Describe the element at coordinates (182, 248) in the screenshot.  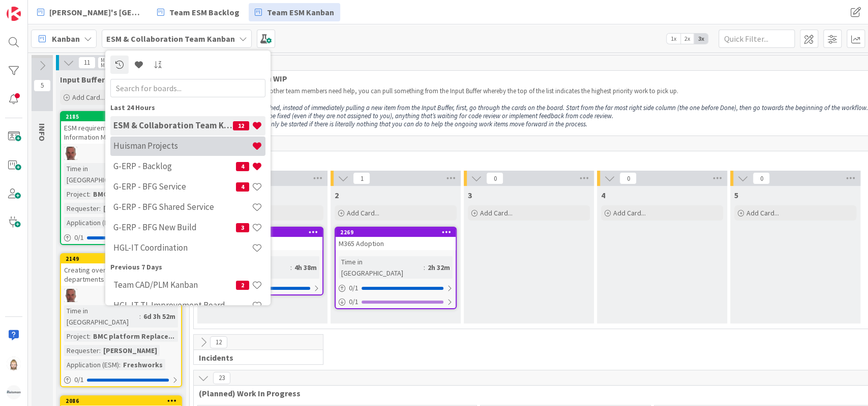
I see `h4: HGL-IT Coordination` at that location.